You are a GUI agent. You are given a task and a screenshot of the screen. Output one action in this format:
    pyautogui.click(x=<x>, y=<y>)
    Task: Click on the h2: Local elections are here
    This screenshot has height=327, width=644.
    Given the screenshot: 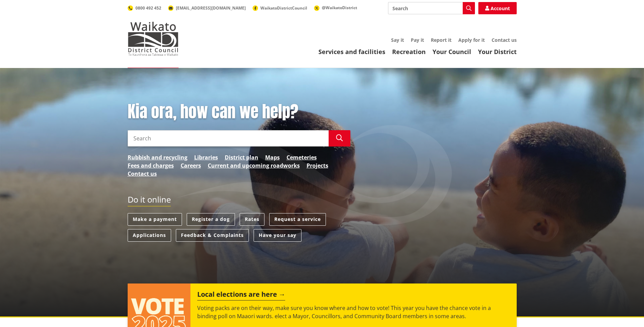 What is the action you would take?
    pyautogui.click(x=241, y=295)
    